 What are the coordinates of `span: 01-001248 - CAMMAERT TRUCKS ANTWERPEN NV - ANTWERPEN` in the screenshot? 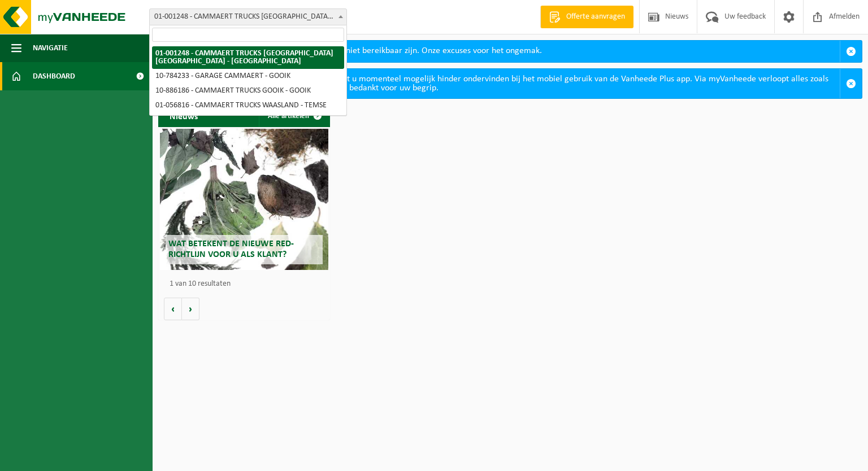 It's located at (248, 17).